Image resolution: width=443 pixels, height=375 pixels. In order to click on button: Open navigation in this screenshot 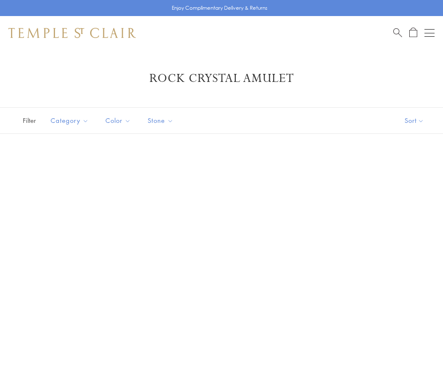, I will do `click(429, 33)`.